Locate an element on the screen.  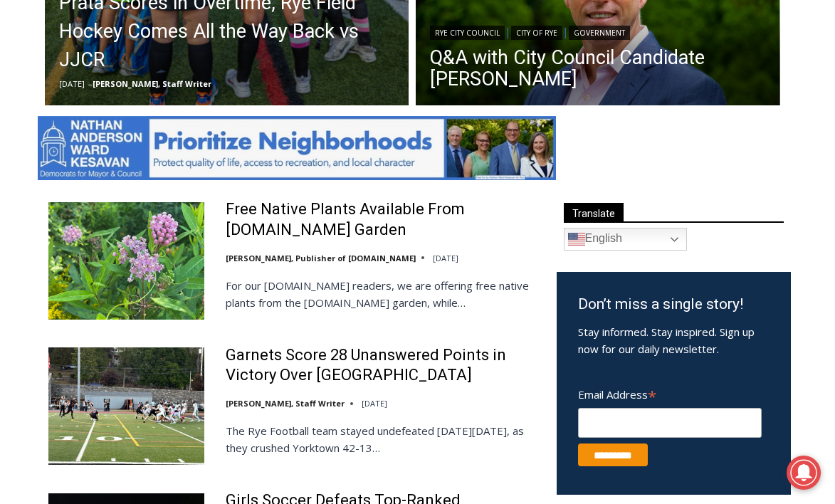
img: s_800_29ca6ca9-f6cc-433c-a631-14f6620ca39b.jpeg is located at coordinates (71, 71).